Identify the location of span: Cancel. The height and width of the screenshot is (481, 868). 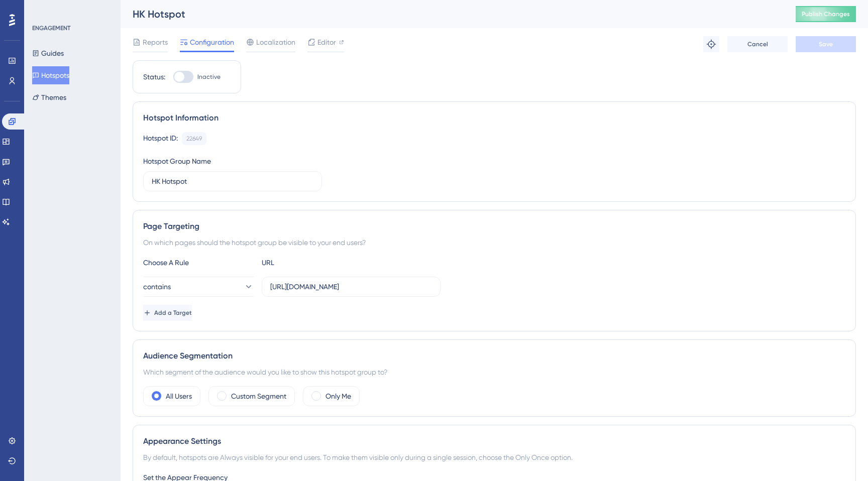
(758, 44).